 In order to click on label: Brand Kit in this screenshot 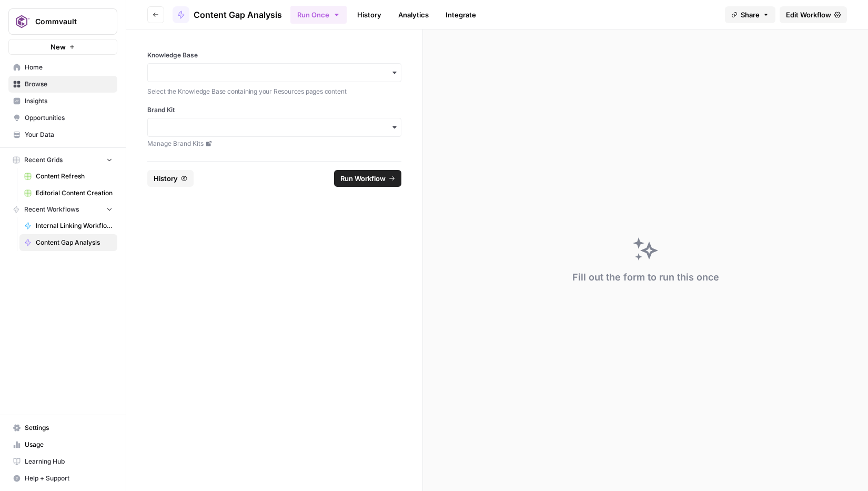, I will do `click(274, 110)`.